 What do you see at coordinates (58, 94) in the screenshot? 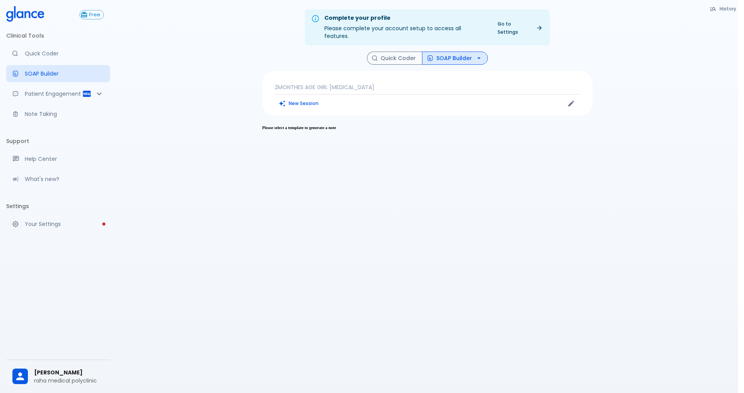
I see `div: Patient Reports & Referrals` at bounding box center [58, 94].